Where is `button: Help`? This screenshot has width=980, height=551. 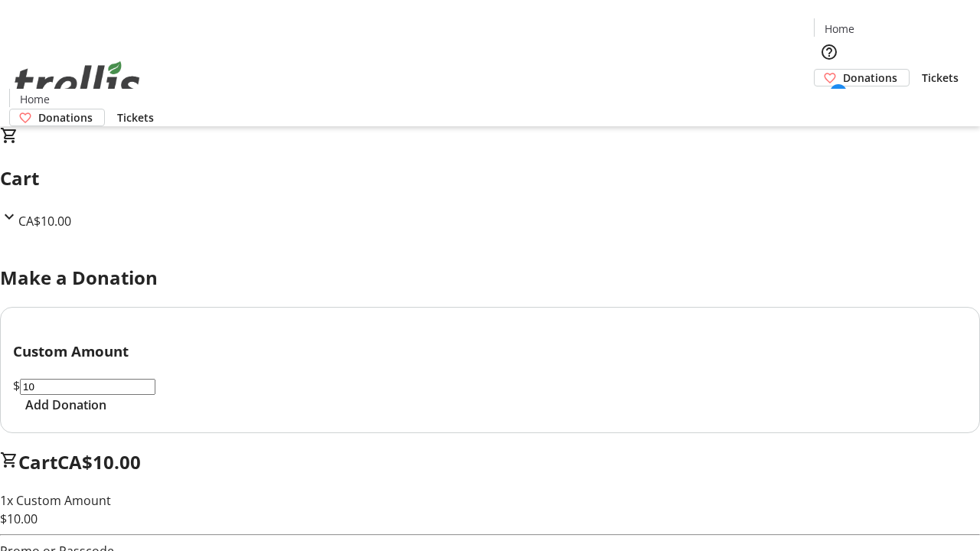 button: Help is located at coordinates (830, 52).